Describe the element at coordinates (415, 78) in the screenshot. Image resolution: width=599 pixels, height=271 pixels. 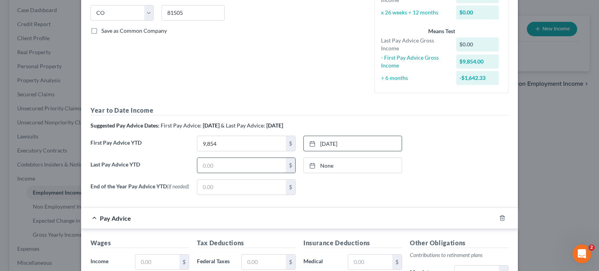
I see `div: ÷ 6 months` at that location.